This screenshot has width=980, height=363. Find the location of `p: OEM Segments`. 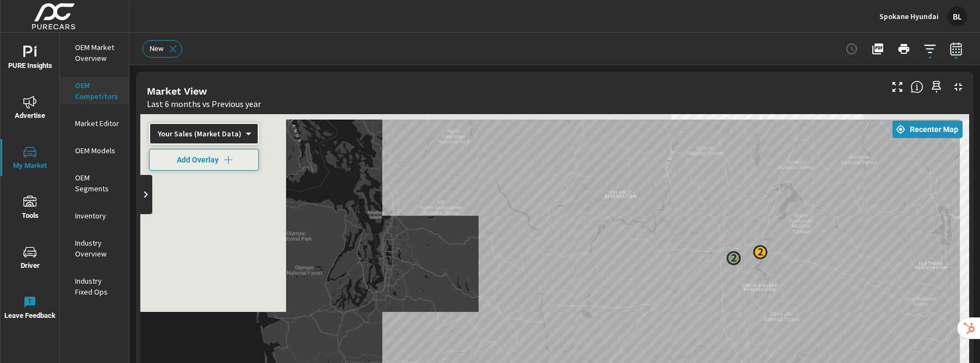

p: OEM Segments is located at coordinates (98, 183).